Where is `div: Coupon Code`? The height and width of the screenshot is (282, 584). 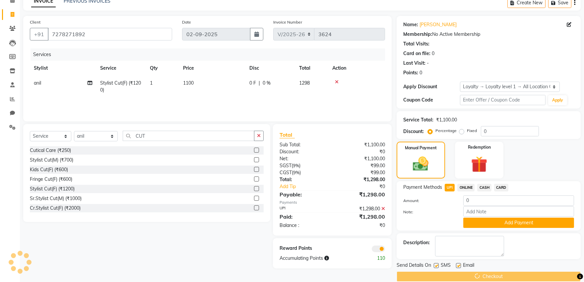
div: Coupon Code is located at coordinates (431, 100).